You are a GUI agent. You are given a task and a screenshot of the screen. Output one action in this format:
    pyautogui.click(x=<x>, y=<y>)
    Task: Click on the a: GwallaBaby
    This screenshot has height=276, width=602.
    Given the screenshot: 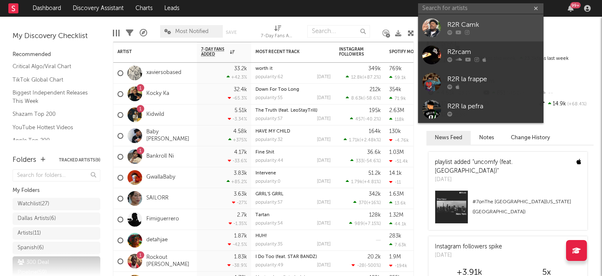 What is the action you would take?
    pyautogui.click(x=160, y=177)
    